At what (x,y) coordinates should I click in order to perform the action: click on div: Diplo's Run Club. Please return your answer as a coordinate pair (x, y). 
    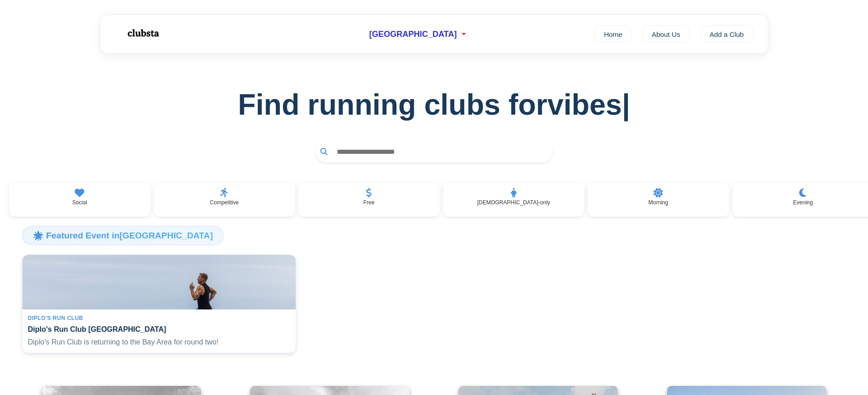
    Looking at the image, I should click on (159, 318).